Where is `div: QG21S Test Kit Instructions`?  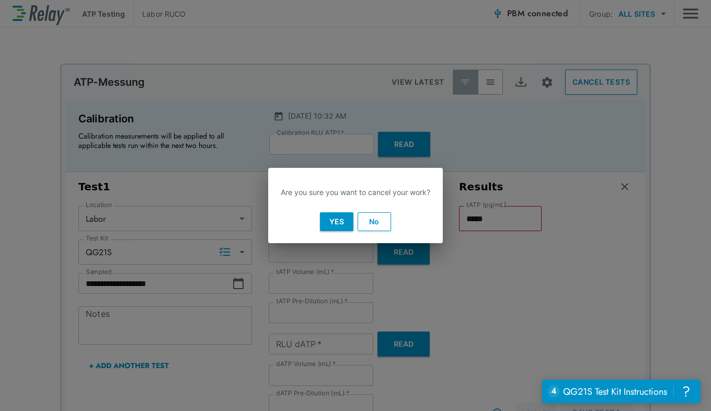
div: QG21S Test Kit Instructions is located at coordinates (73, 12).